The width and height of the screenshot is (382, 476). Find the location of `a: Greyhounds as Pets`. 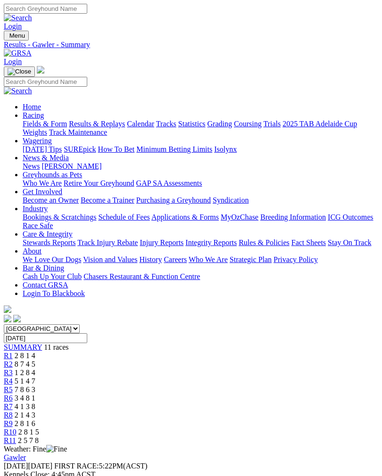

a: Greyhounds as Pets is located at coordinates (52, 174).